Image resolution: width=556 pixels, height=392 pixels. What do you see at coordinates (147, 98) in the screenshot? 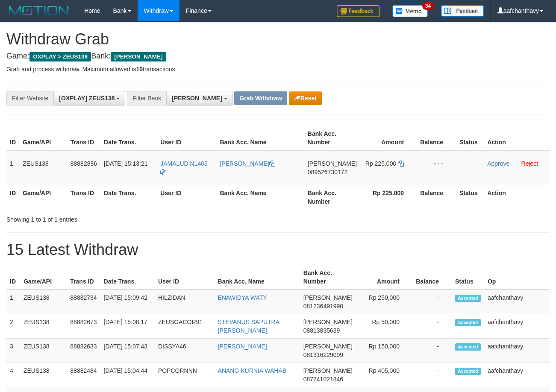
I see `div: Filter Bank` at bounding box center [147, 98].